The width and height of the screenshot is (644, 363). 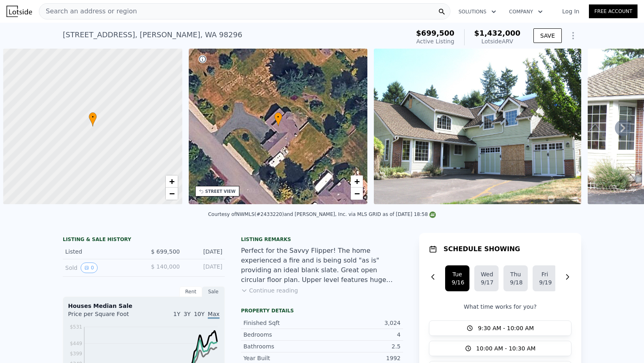 I want to click on div: Listed, so click(x=102, y=252).